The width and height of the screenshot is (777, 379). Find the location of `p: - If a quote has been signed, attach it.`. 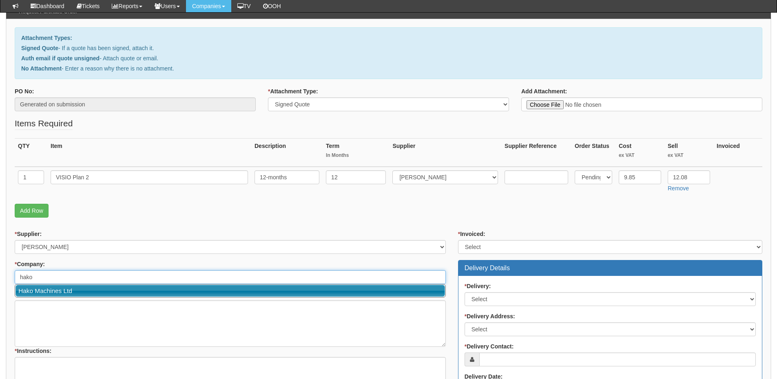

p: - If a quote has been signed, attach it. is located at coordinates (388, 48).